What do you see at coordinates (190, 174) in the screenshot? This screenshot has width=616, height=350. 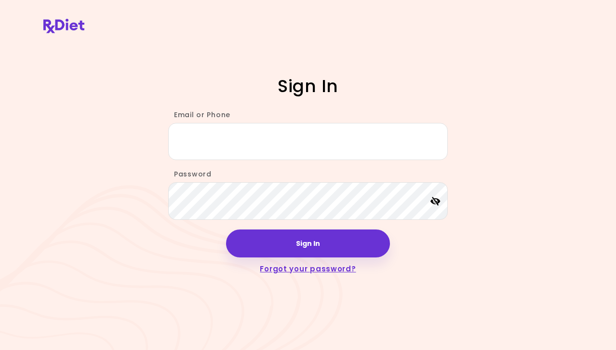 I see `label: Password` at bounding box center [190, 174].